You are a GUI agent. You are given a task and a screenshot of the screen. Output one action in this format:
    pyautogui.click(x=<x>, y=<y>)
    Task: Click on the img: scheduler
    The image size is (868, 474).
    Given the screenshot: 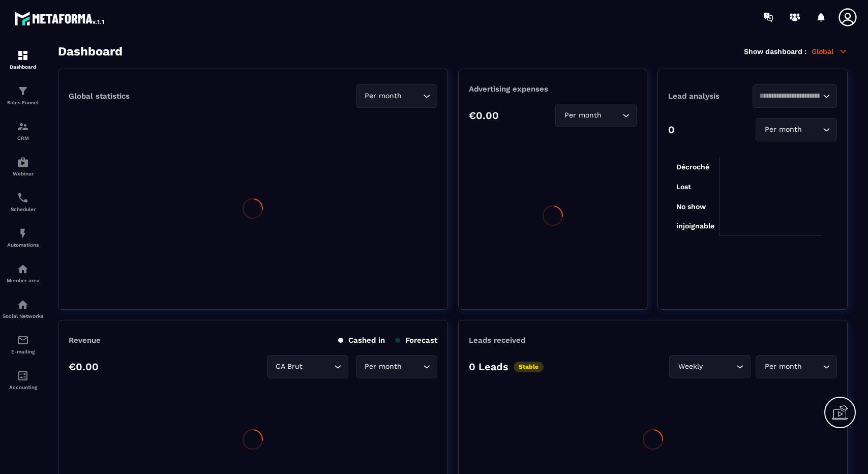 What is the action you would take?
    pyautogui.click(x=23, y=198)
    